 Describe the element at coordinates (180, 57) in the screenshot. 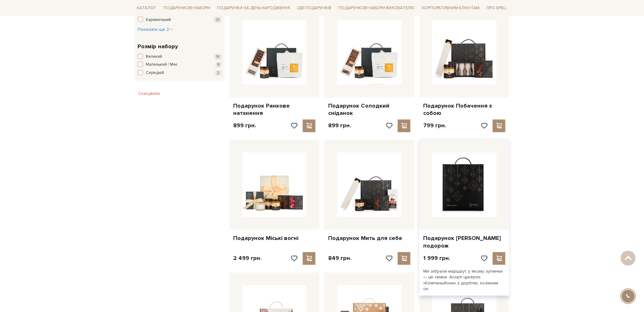

I see `button: Великий 15` at that location.